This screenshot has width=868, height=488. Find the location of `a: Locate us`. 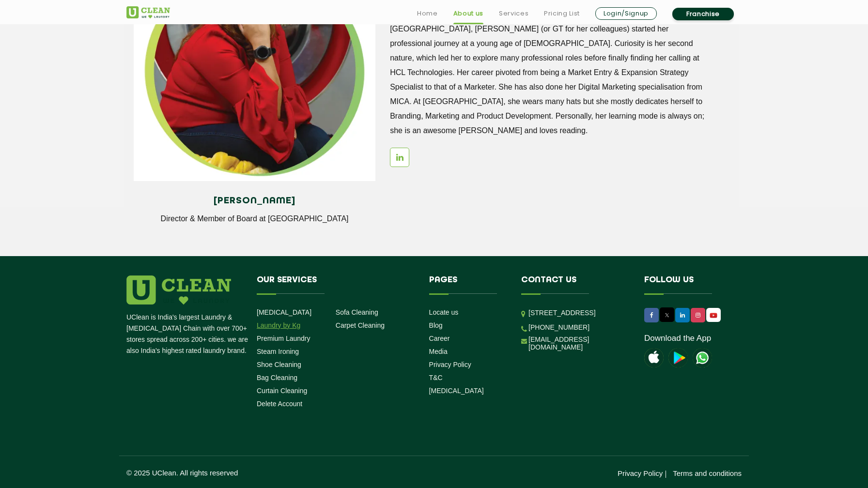

a: Locate us is located at coordinates (444, 312).